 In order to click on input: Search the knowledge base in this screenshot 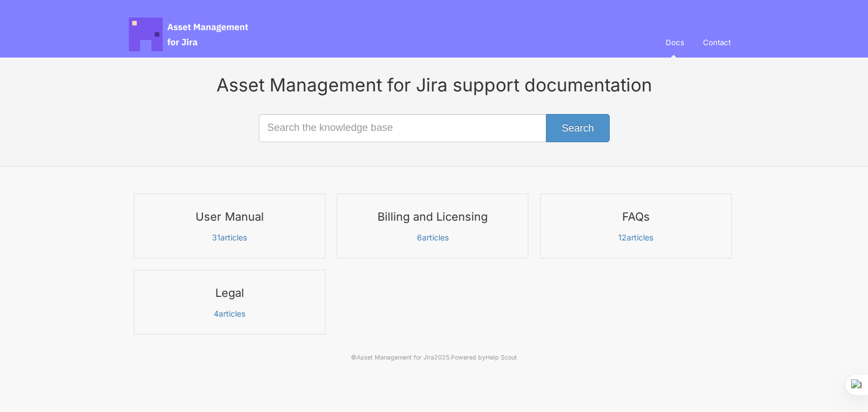, I will do `click(434, 128)`.